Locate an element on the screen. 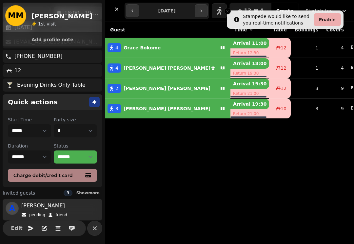 This screenshot has width=354, height=244. p: Return 19:30 is located at coordinates (250, 73).